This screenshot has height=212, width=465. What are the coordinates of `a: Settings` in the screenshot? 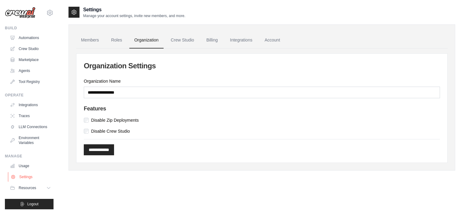 It's located at (31, 177).